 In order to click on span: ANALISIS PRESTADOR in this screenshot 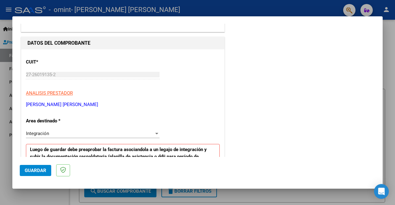, I will do `click(49, 93)`.